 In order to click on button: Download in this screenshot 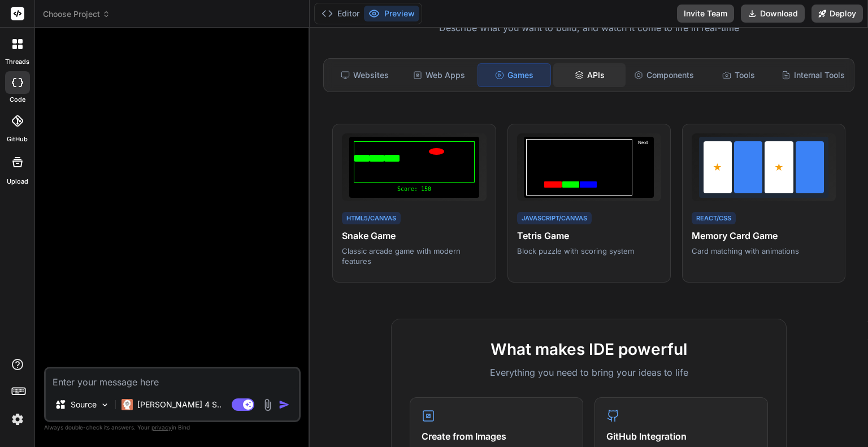, I will do `click(773, 14)`.